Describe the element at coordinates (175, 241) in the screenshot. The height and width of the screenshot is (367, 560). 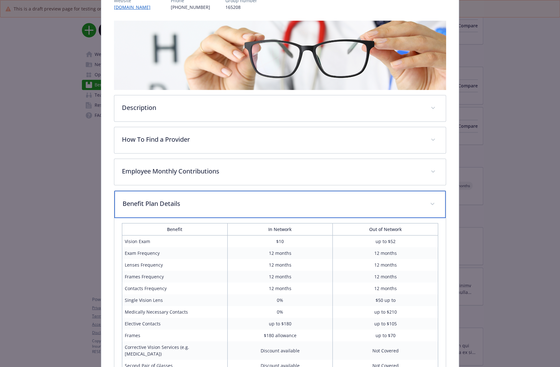
I see `td: Vision Exam` at that location.